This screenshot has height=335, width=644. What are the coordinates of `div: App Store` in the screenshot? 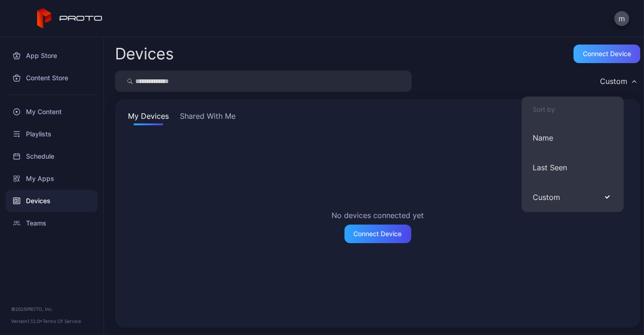 It's located at (52, 56).